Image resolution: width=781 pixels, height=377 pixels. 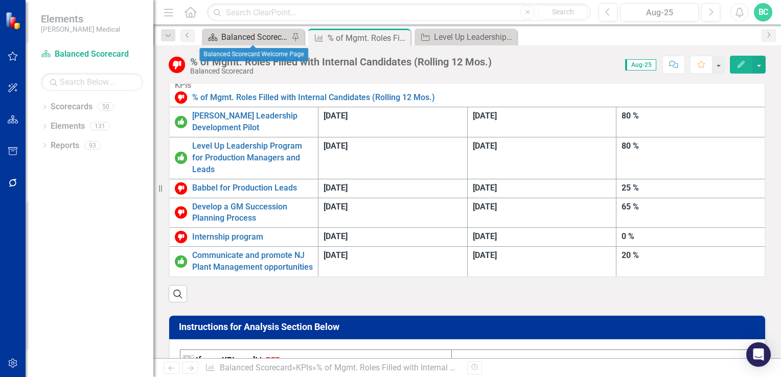 What do you see at coordinates (100, 126) in the screenshot?
I see `div: 131` at bounding box center [100, 126].